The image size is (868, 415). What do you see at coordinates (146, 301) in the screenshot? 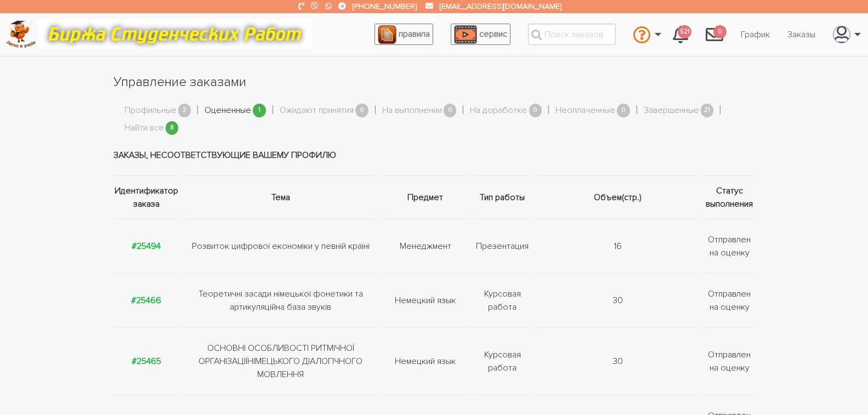
I see `strong: #25466` at bounding box center [146, 301].